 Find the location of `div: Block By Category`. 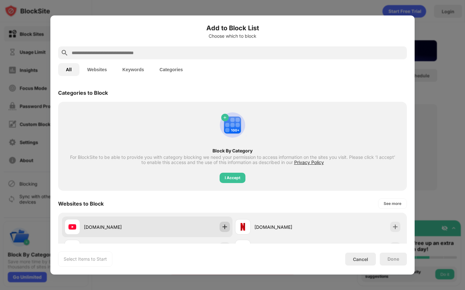

div: Block By Category is located at coordinates (232, 151).